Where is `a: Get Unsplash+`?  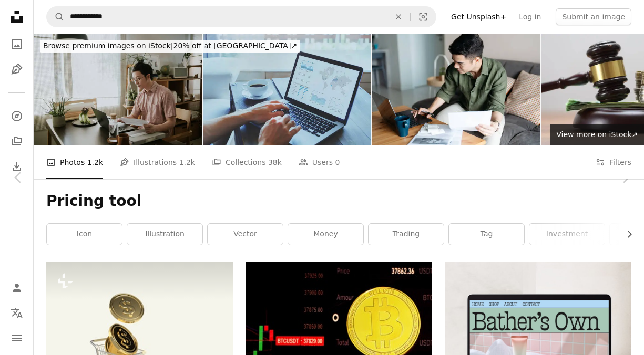 a: Get Unsplash+ is located at coordinates (478, 17).